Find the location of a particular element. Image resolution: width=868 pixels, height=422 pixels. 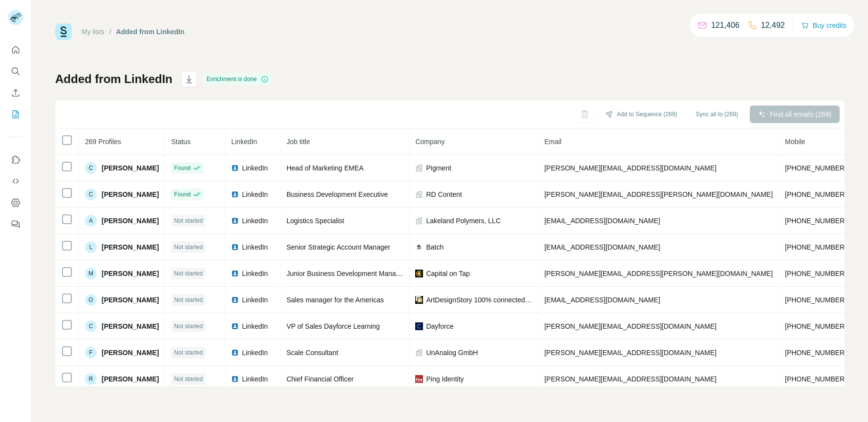

span: Dayforce is located at coordinates (440, 326).